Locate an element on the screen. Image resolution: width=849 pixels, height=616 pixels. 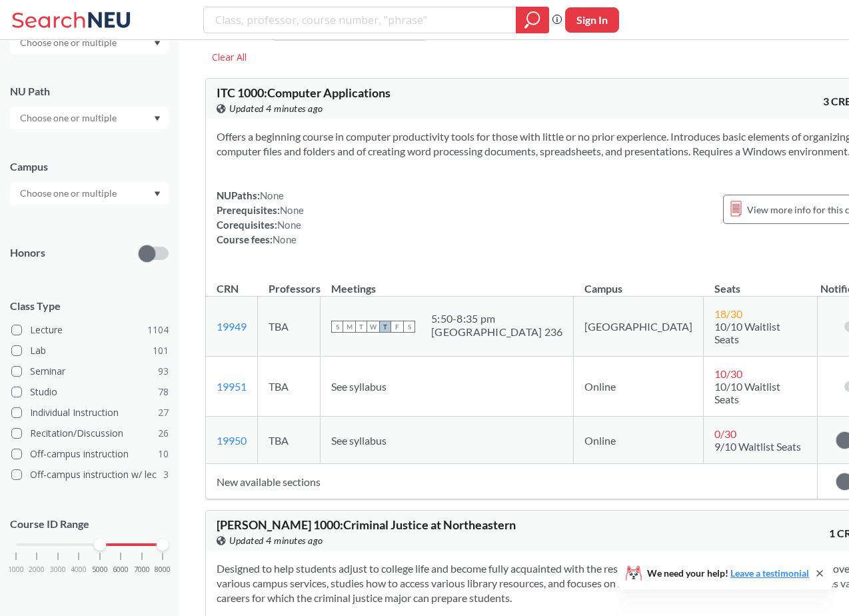
span: 2000 is located at coordinates (37, 570).